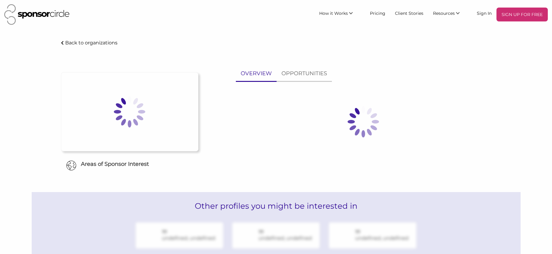 The image size is (552, 254). What do you see at coordinates (484, 13) in the screenshot?
I see `a: Sign In` at bounding box center [484, 13].